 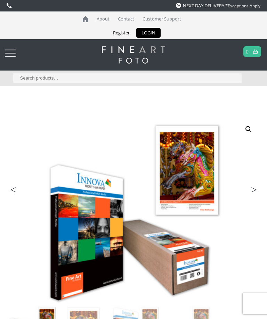 I want to click on span: NEXT DAY DELIVERY, so click(x=200, y=6).